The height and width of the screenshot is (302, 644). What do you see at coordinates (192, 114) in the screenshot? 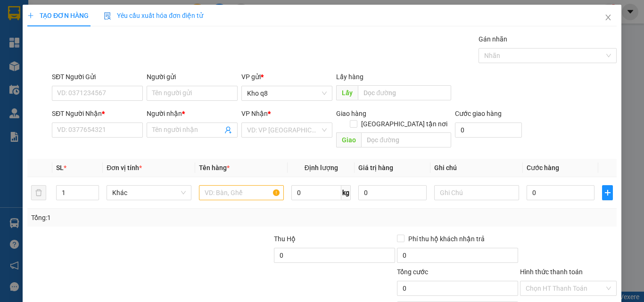
I see `div: Người nhận` at bounding box center [192, 114].